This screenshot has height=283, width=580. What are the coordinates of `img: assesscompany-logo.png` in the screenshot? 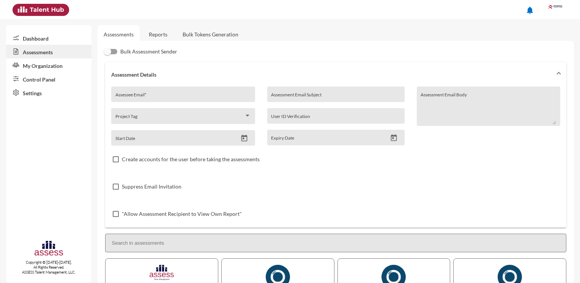 It's located at (49, 249).